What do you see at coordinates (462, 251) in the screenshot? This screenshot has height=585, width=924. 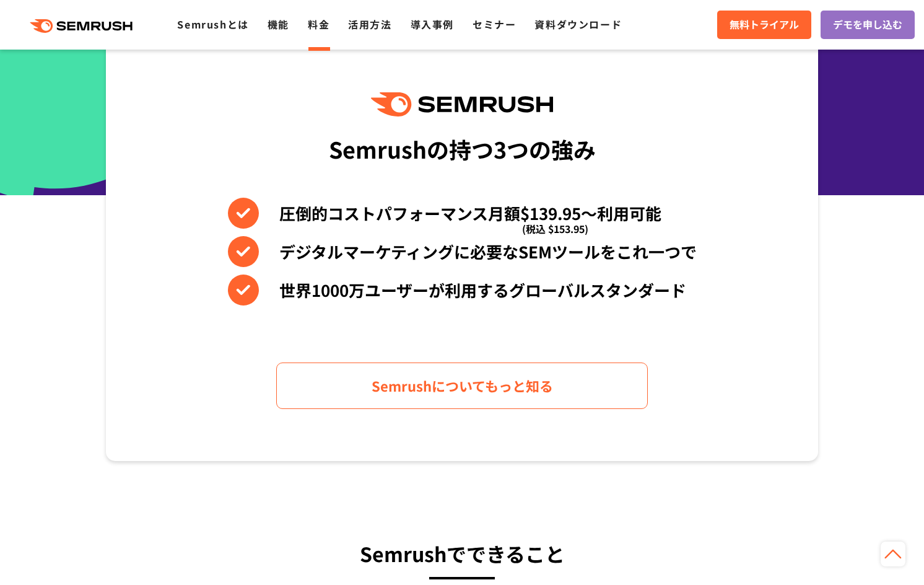 I see `li: デジタルマーケティングに必要なSEMツールをこれ一つで` at bounding box center [462, 251].